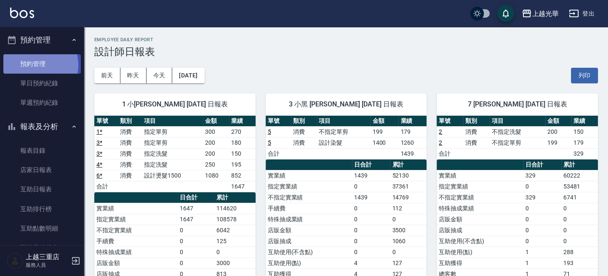 This screenshot has width=608, height=276. I want to click on td: 270, so click(242, 132).